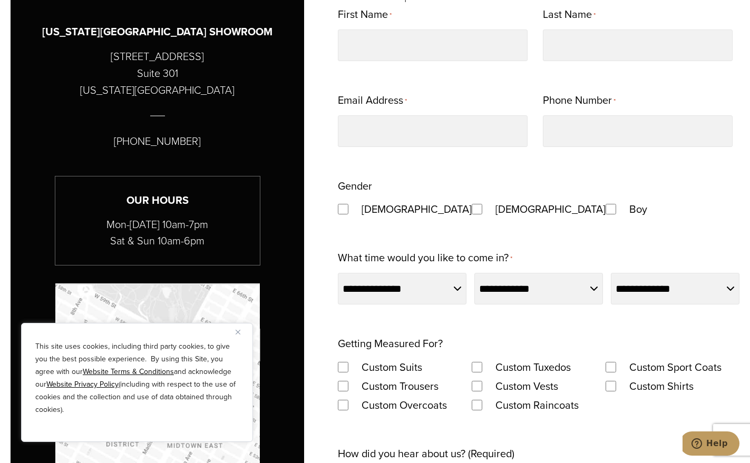 The height and width of the screenshot is (463, 750). I want to click on a: Website Privacy Policy, so click(82, 384).